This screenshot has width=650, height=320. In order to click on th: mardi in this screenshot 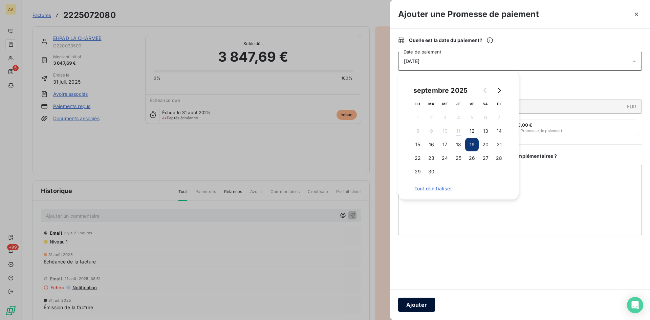, I will do `click(432, 104)`.